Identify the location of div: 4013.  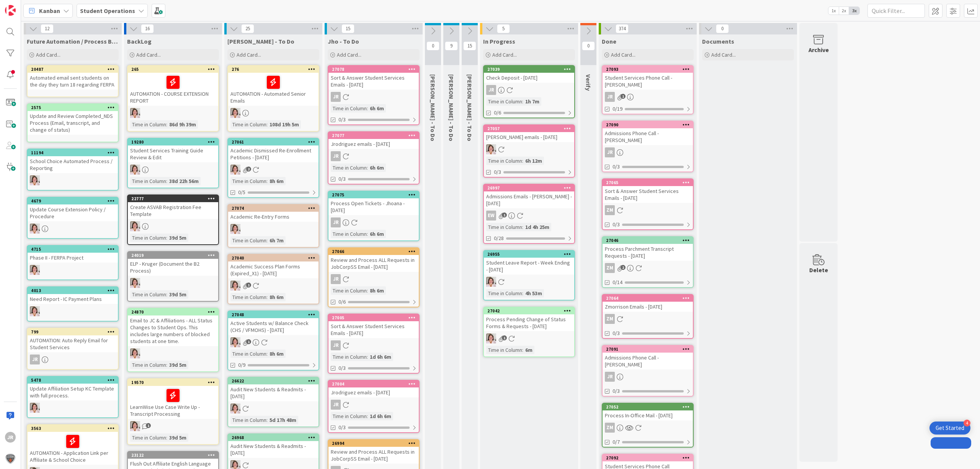
(73, 291).